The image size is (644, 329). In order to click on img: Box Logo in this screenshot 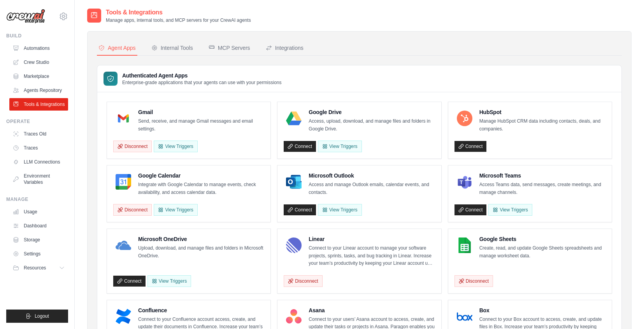, I will do `click(465, 317)`.